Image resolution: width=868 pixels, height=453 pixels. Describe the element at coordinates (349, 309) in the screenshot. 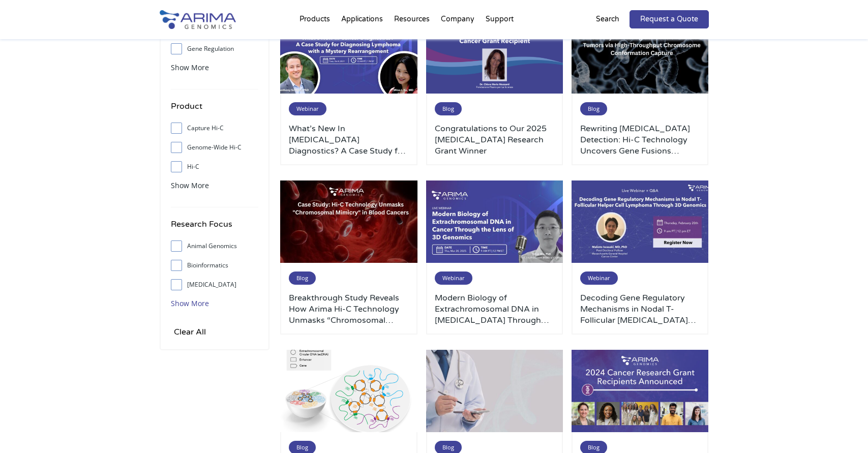

I see `a: Breakthrough Study Reveals How Arima Hi-C Technology Unmasks “Chromosomal Mimicry” in Blood Cancers` at that location.